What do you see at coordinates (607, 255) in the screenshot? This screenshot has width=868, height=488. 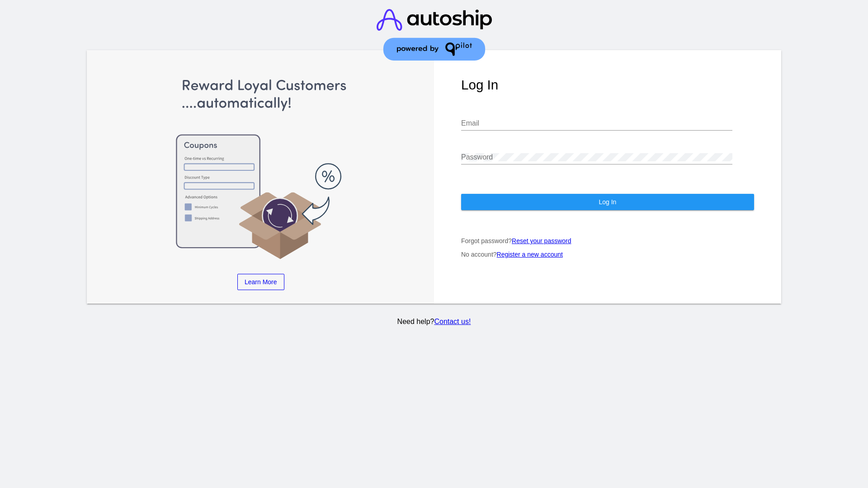 I see `p: No account?` at bounding box center [607, 255].